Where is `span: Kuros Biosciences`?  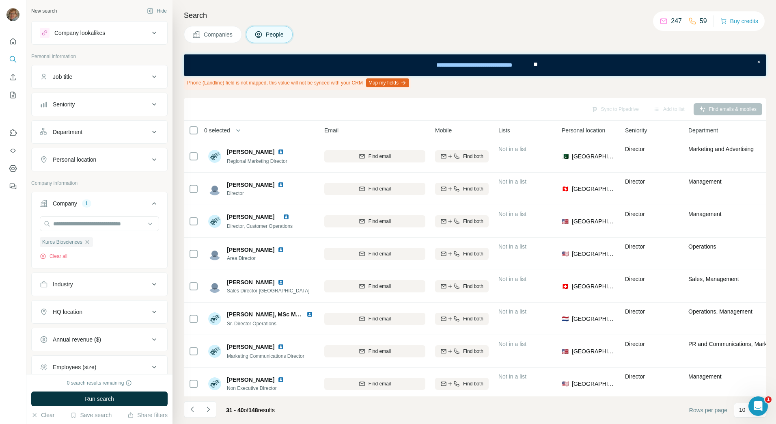 span: Kuros Biosciences is located at coordinates (62, 242).